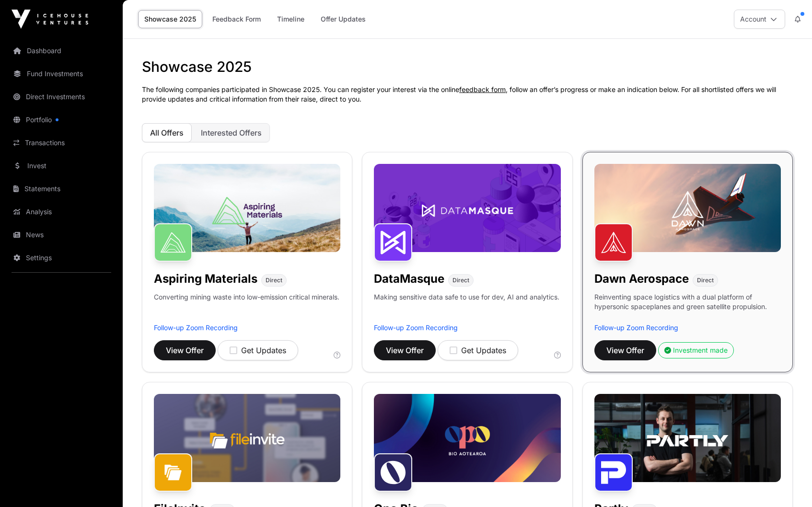 Image resolution: width=812 pixels, height=507 pixels. I want to click on span: Interested Offers, so click(231, 133).